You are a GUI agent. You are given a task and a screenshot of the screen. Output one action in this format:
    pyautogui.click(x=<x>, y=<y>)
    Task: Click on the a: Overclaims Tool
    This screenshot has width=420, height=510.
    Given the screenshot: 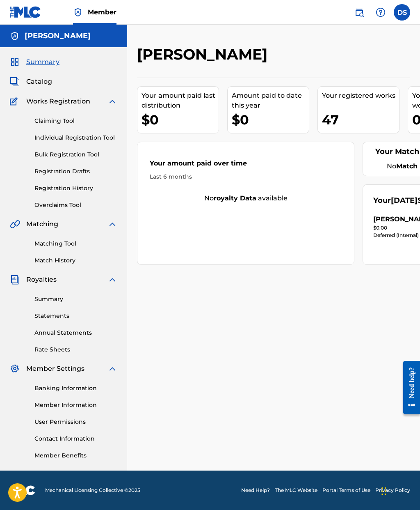 What is the action you would take?
    pyautogui.click(x=76, y=205)
    